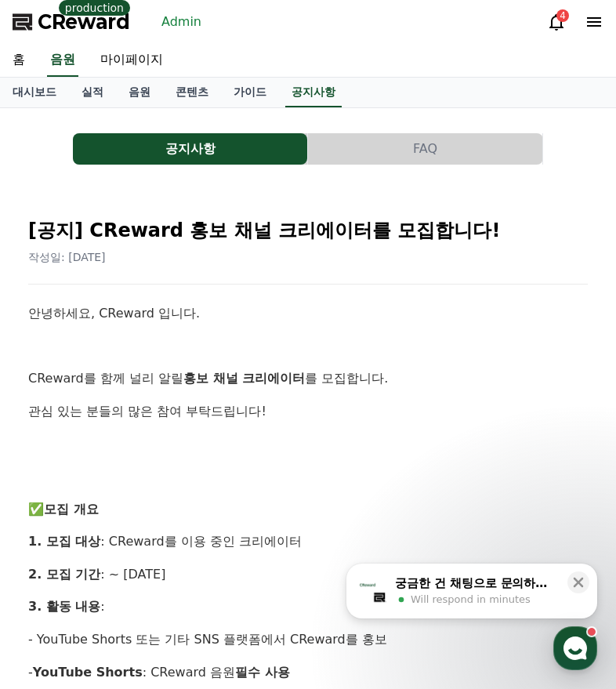 The height and width of the screenshot is (689, 616). Describe the element at coordinates (192, 93) in the screenshot. I see `a: 콘텐츠` at that location.